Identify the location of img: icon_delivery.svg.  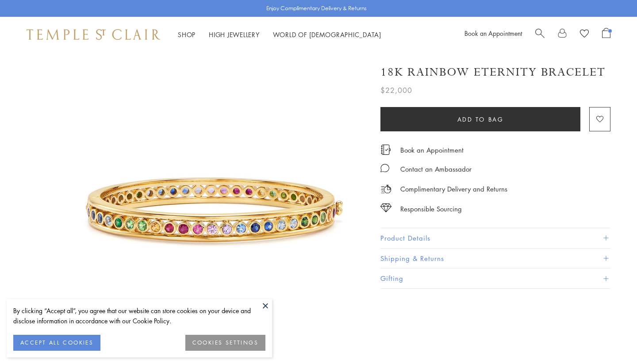
(386, 189).